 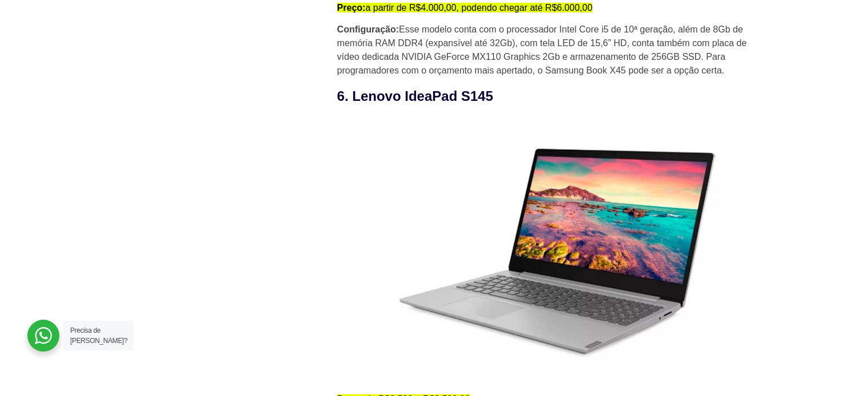 What do you see at coordinates (465, 7) in the screenshot?
I see `mark: a partir de R$4.000,00, podendo chegar até R$6.000,00` at bounding box center [465, 7].